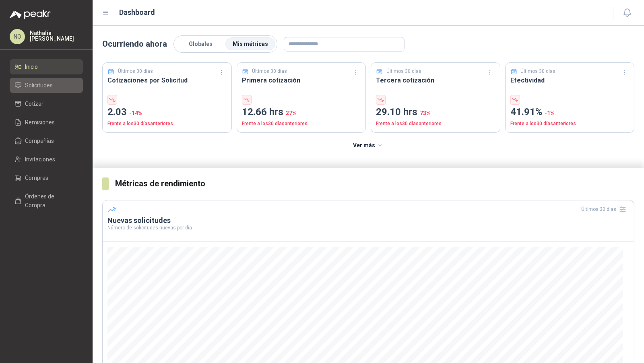 This screenshot has width=644, height=363. I want to click on a: Órdenes de Compra, so click(46, 201).